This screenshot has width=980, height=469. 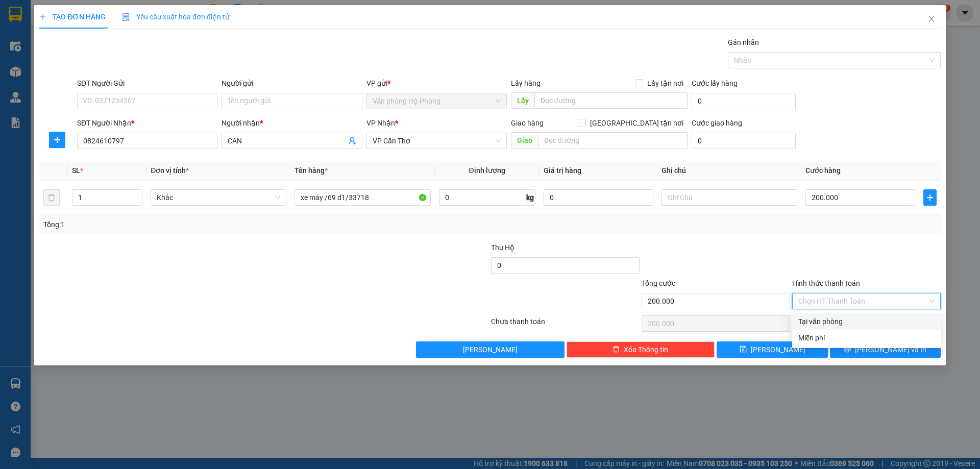 What do you see at coordinates (658, 283) in the screenshot?
I see `span: Tổng cước` at bounding box center [658, 283].